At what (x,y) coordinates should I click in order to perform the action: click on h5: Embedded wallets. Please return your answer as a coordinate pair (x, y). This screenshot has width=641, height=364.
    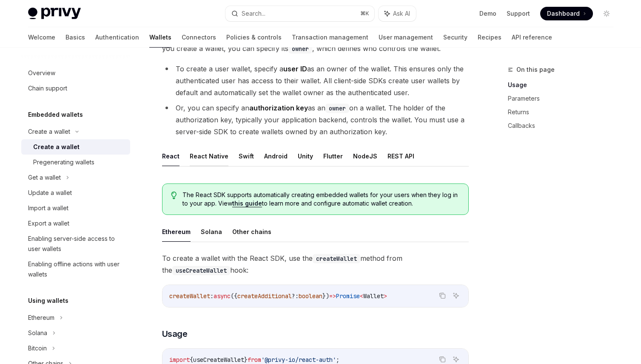
    Looking at the image, I should click on (56, 115).